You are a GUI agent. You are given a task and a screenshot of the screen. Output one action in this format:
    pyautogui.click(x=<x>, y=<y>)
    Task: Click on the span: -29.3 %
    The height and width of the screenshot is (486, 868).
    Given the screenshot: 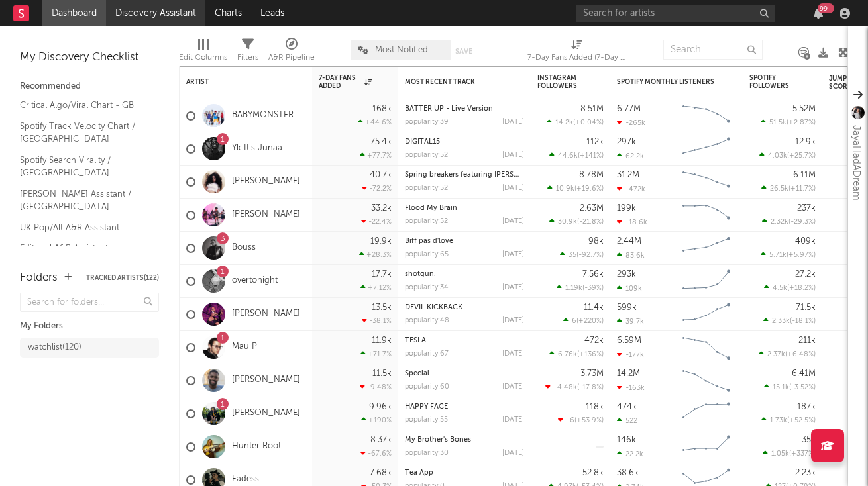 What is the action you would take?
    pyautogui.click(x=801, y=222)
    